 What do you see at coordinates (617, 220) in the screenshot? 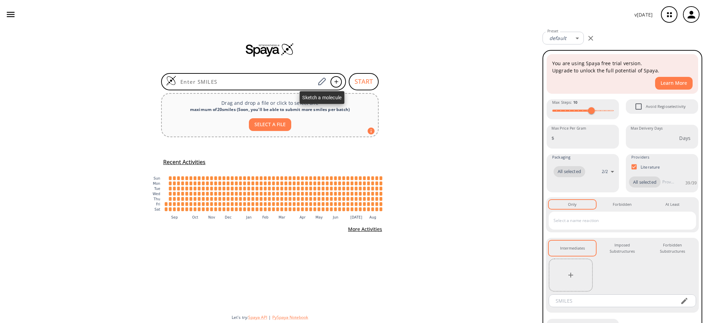
I see `input: Select a name reaction` at bounding box center [617, 220].